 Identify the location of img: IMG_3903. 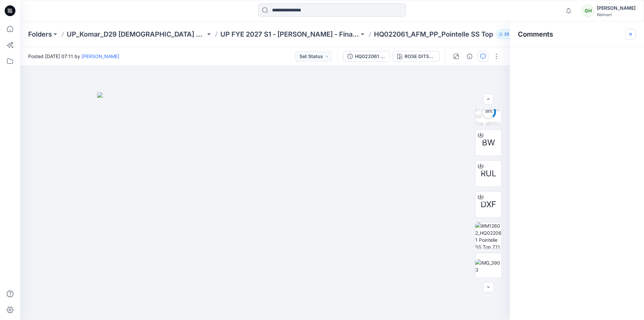
(488, 266).